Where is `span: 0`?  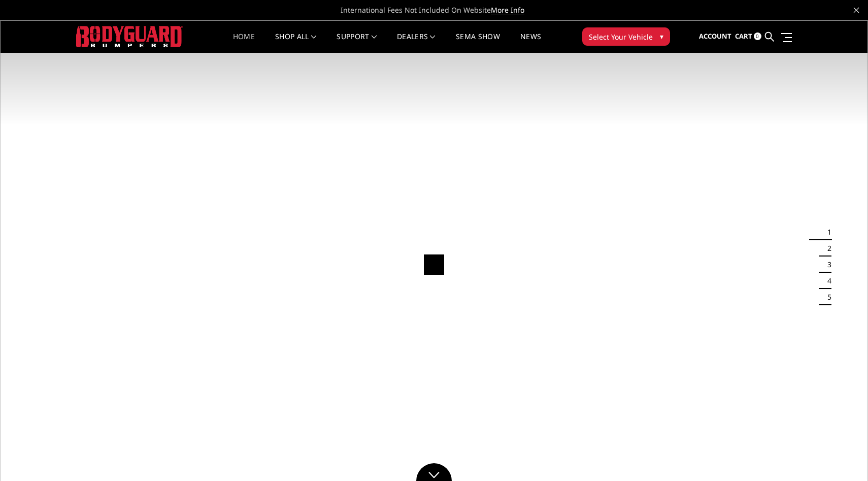 span: 0 is located at coordinates (757, 36).